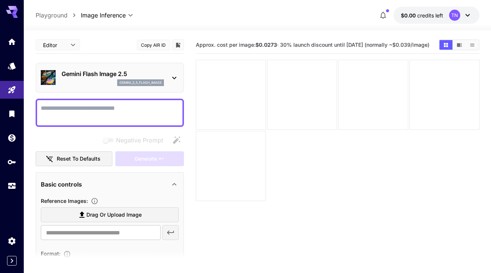 This screenshot has height=273, width=491. Describe the element at coordinates (12, 90) in the screenshot. I see `div: Playground` at that location.